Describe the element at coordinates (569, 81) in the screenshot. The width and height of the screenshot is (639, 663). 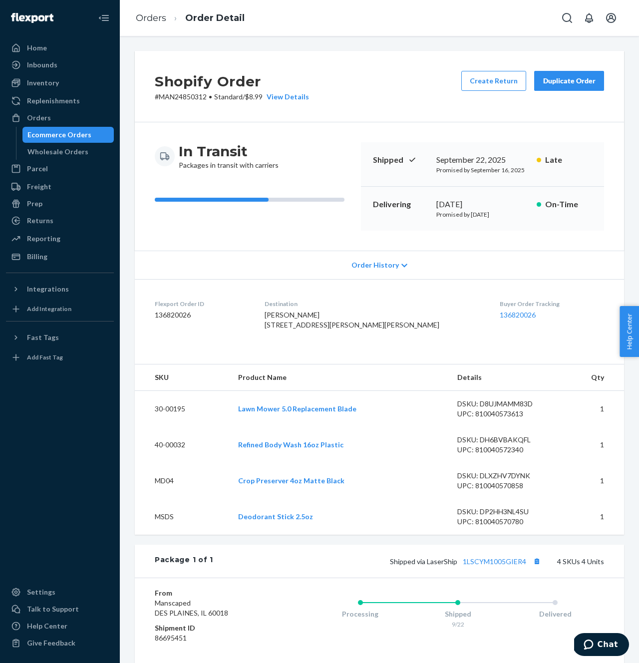
I see `button: Duplicate Order` at that location.